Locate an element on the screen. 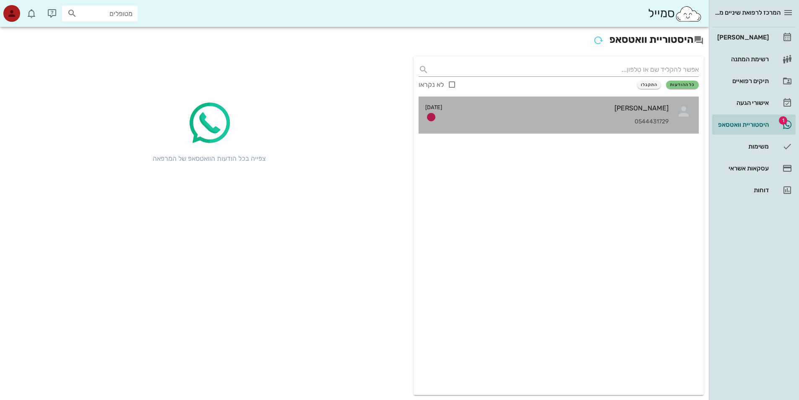  div: רשימת המתנה is located at coordinates (742, 59).